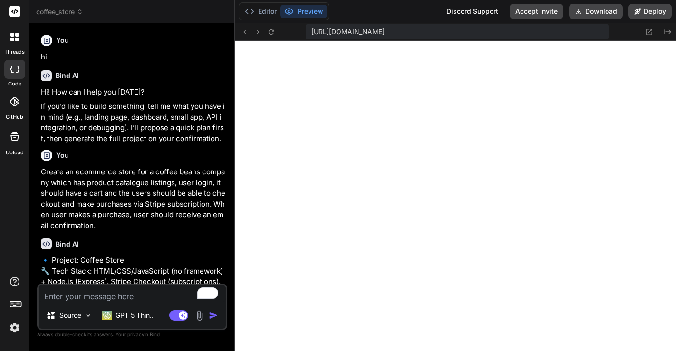 This screenshot has height=351, width=676. What do you see at coordinates (133, 287) in the screenshot?
I see `p: 🔹 Project: Coffee Store 🔧 Tech Stack: HTML/CSS/JavaScript (no framework) + Node.js (Express), Str...` at bounding box center [133, 287].